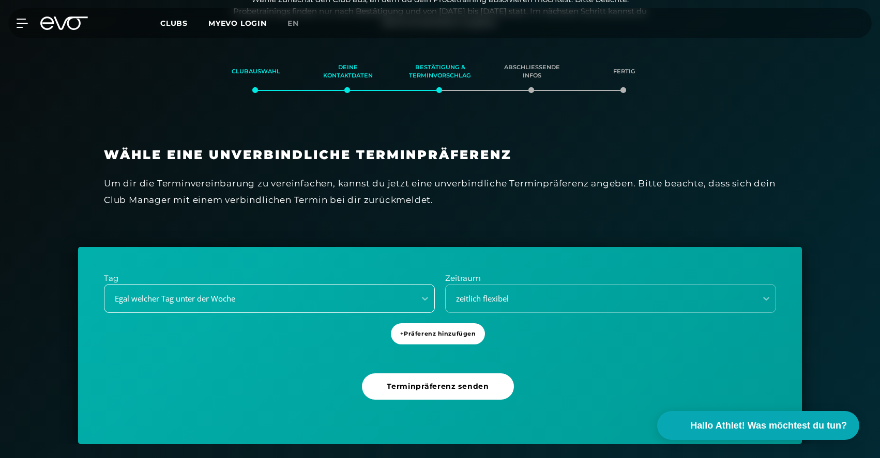 This screenshot has width=880, height=458. Describe the element at coordinates (256, 299) in the screenshot. I see `div: Egal welcher Tag unter der Woche` at that location.